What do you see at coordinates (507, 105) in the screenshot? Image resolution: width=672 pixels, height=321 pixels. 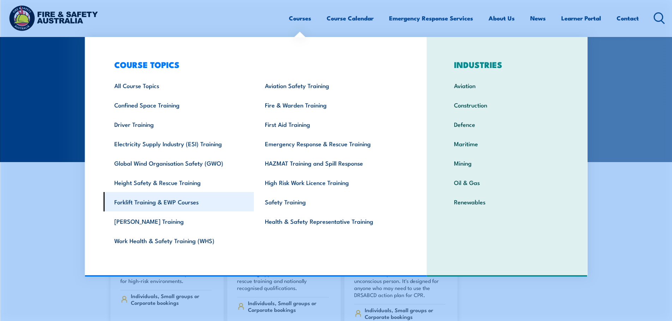 I see `a: Construction` at bounding box center [507, 105].